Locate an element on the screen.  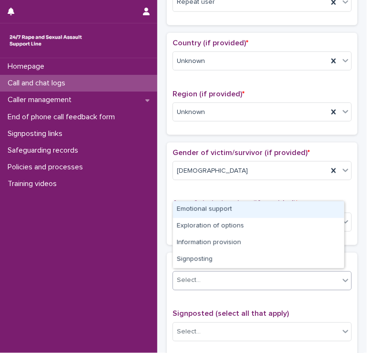
span: Signposted (select all that apply) is located at coordinates (231, 313).